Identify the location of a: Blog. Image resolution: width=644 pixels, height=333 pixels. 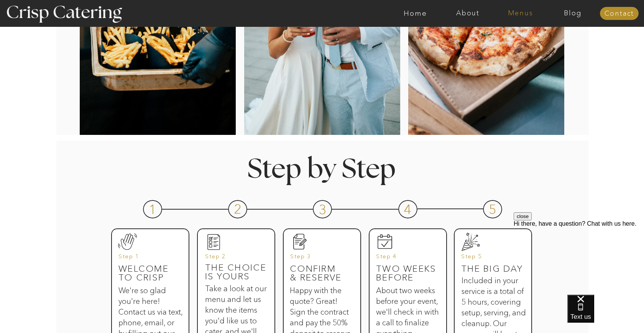
(573, 13).